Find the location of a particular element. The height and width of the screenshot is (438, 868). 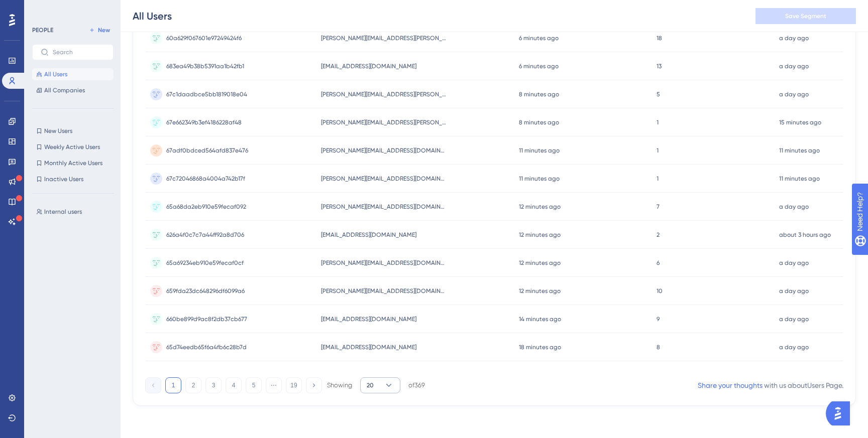

img: launcher-image-alternative-text is located at coordinates (12, 15).